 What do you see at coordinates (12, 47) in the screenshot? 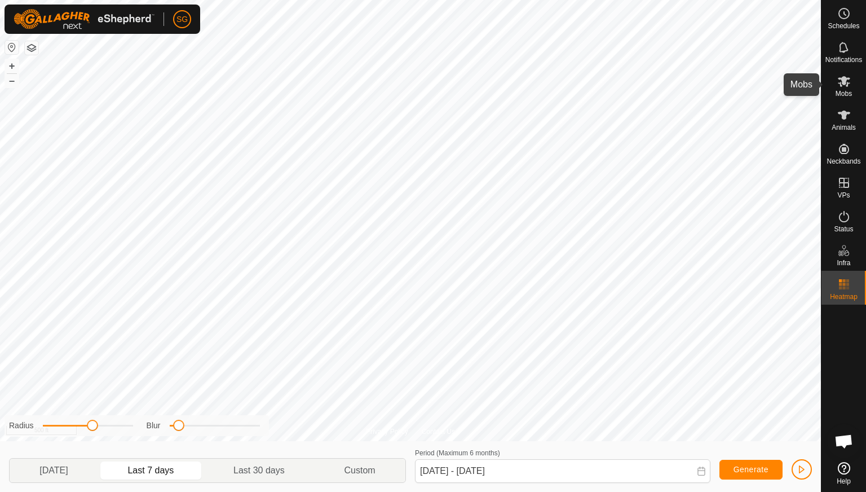
I see `button: Reset Map` at bounding box center [12, 47].